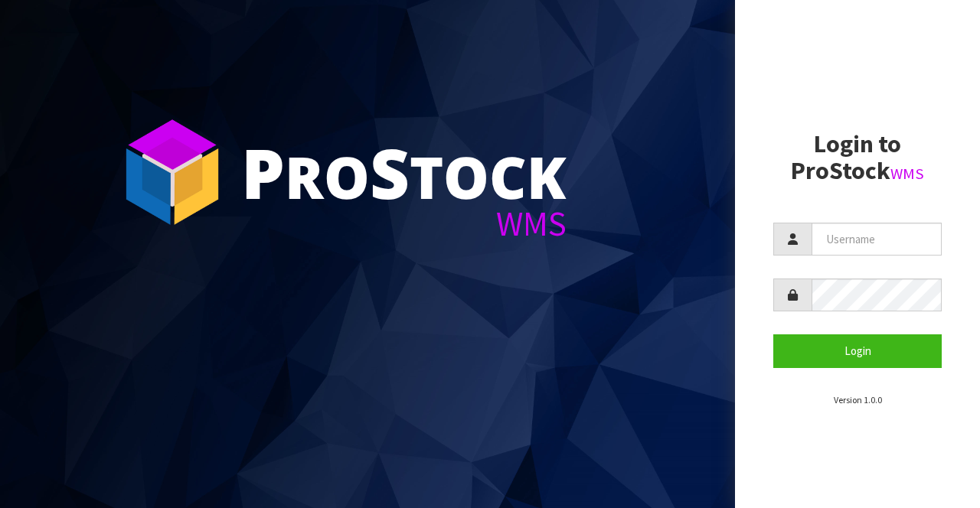 The width and height of the screenshot is (980, 508). Describe the element at coordinates (876, 238) in the screenshot. I see `input: Username` at that location.